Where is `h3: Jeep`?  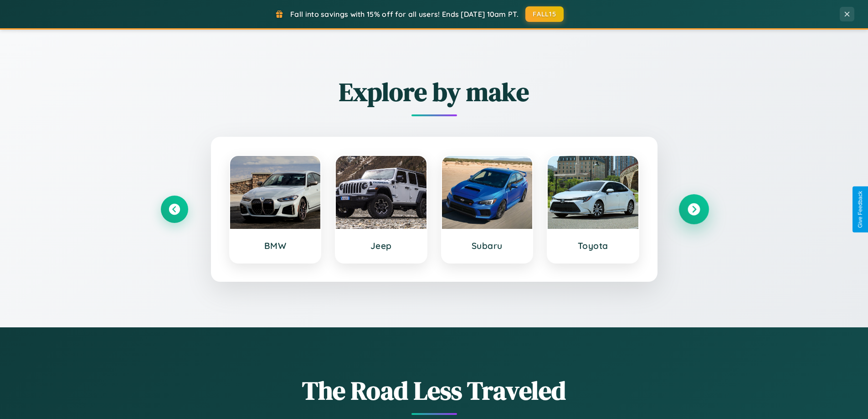 h3: Jeep is located at coordinates (381, 246).